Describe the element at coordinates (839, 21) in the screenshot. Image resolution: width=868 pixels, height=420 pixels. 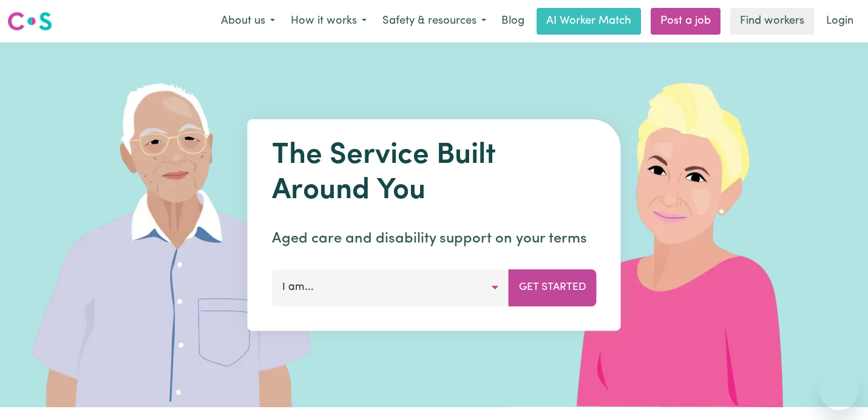
I see `a: Login` at that location.